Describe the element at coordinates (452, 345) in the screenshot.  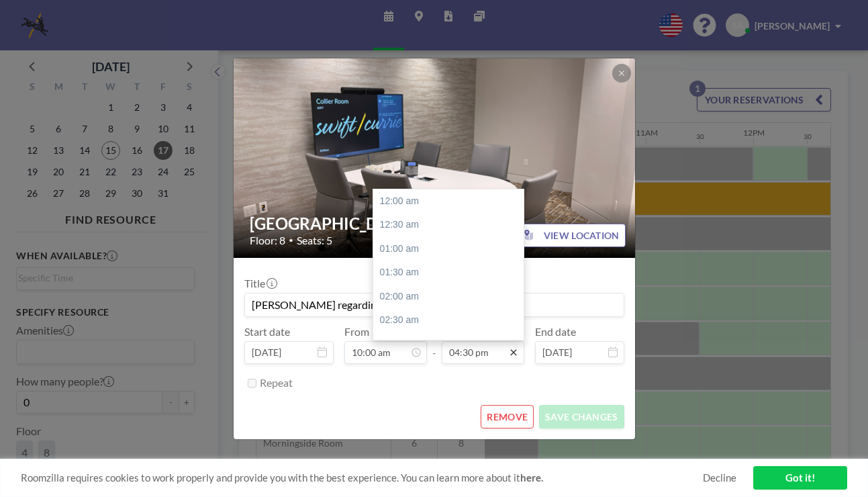
I see `div: 03:00 am` at that location.